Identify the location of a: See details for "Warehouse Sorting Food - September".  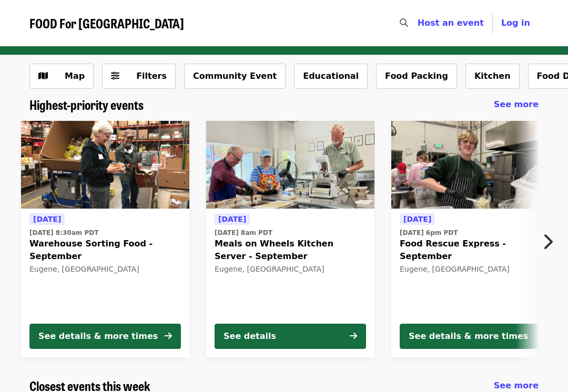
(105, 239).